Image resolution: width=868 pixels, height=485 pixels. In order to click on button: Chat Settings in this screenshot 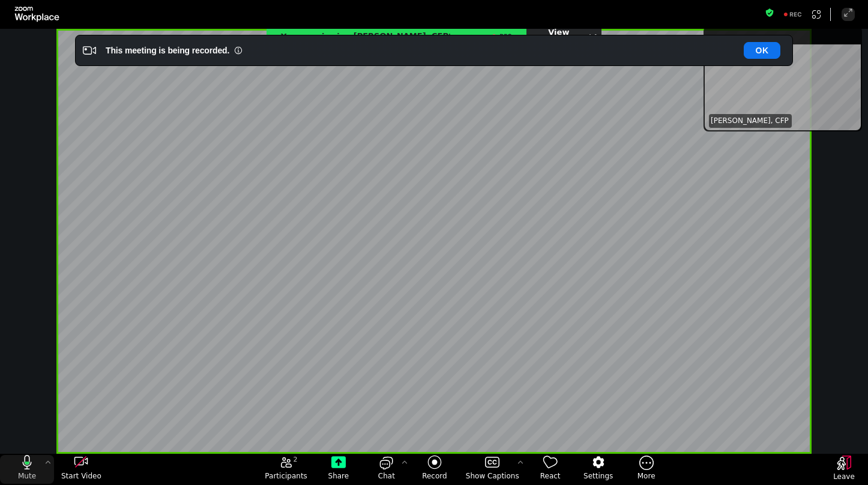, I will do `click(405, 463)`.